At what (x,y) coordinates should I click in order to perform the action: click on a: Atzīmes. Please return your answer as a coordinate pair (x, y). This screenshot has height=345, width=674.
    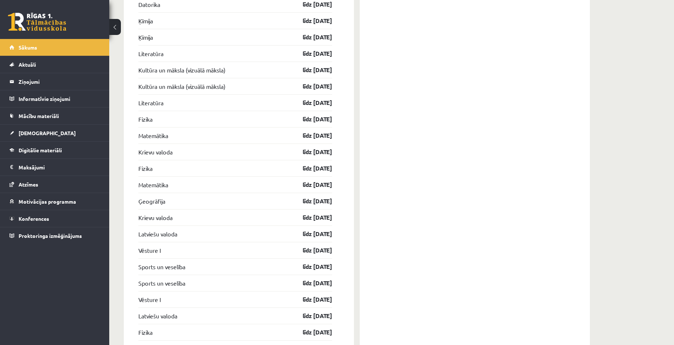
    Looking at the image, I should click on (55, 184).